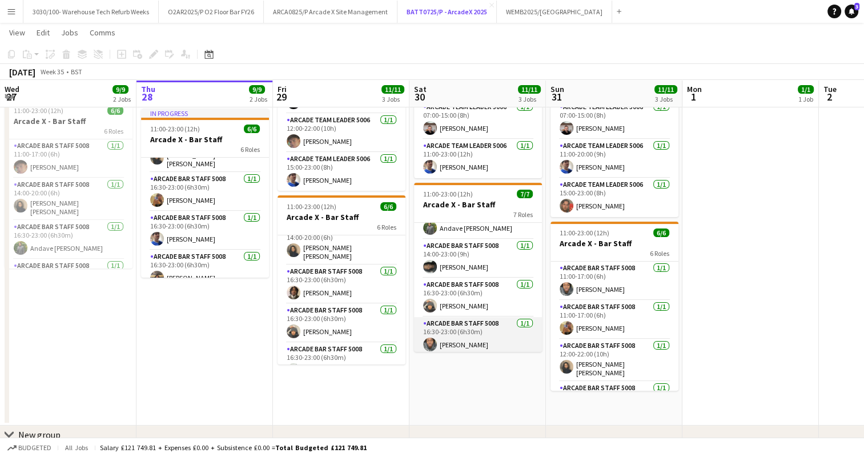  Describe the element at coordinates (830, 89) in the screenshot. I see `span: Tue` at that location.